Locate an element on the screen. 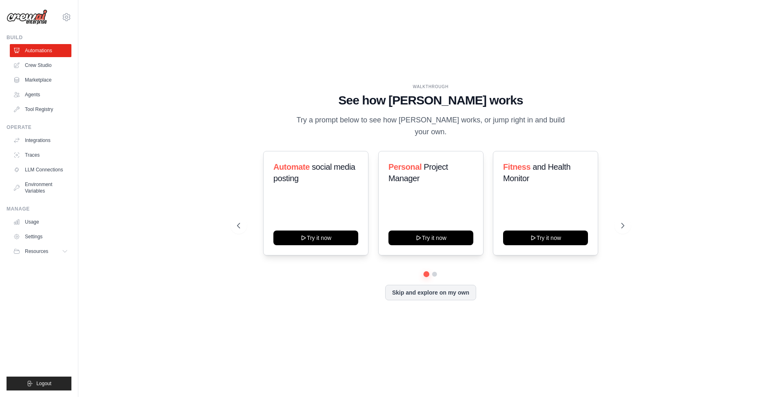 This screenshot has width=783, height=397. span: Resources is located at coordinates (36, 251).